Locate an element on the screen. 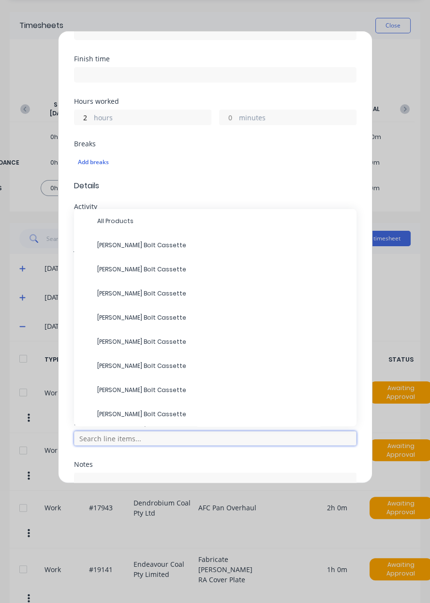 The image size is (430, 603). input: Search line items... is located at coordinates (215, 439).